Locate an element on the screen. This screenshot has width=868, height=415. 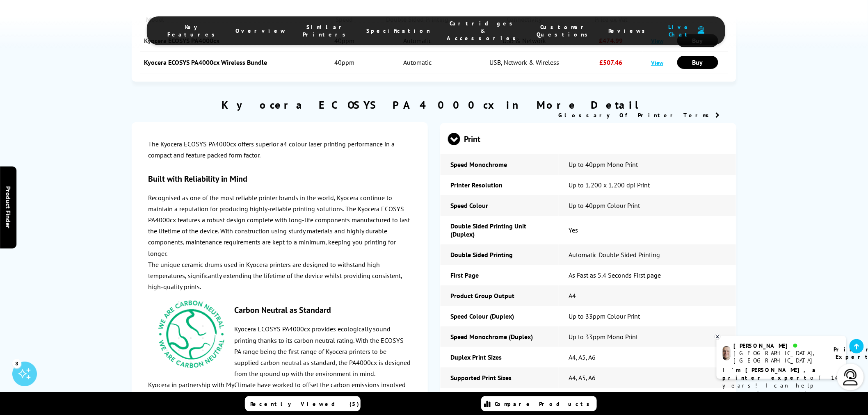
span: Reviews is located at coordinates (629, 30).